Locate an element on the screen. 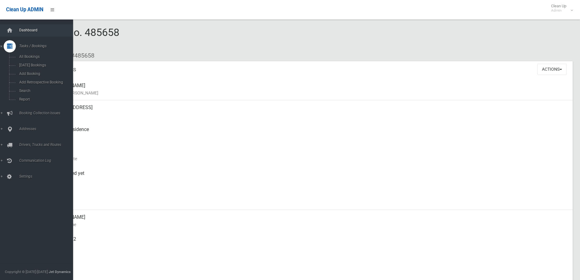  span: Booking Collection Issues is located at coordinates (48, 113).